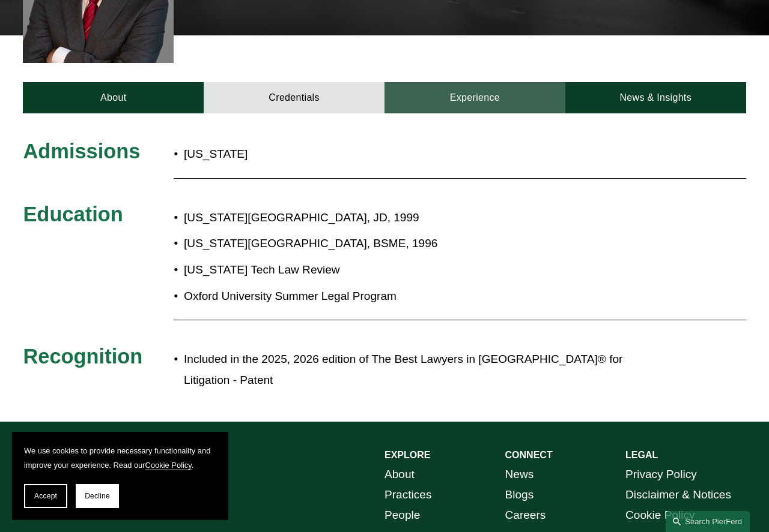 This screenshot has height=532, width=769. I want to click on a: Practices, so click(408, 495).